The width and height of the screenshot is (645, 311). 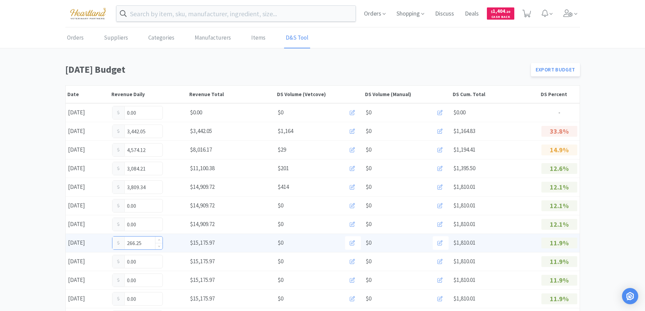 I want to click on span: Cash Back, so click(x=500, y=17).